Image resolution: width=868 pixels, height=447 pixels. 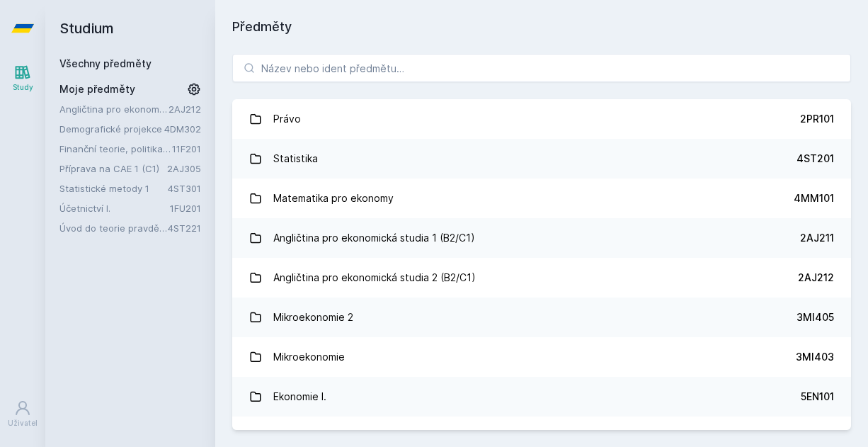 I want to click on a: 4DM302, so click(x=182, y=129).